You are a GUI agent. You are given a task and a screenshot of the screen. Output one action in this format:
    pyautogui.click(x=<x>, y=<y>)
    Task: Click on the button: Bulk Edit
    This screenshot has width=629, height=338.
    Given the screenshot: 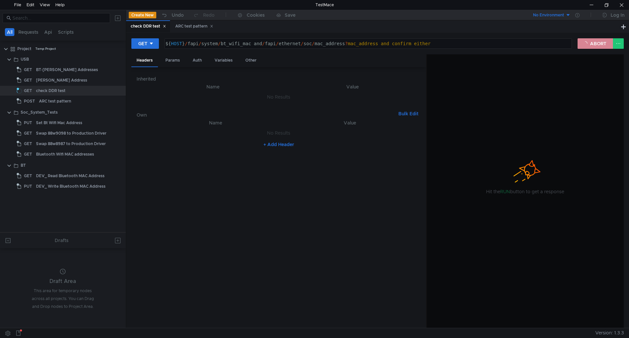 What is the action you would take?
    pyautogui.click(x=408, y=114)
    